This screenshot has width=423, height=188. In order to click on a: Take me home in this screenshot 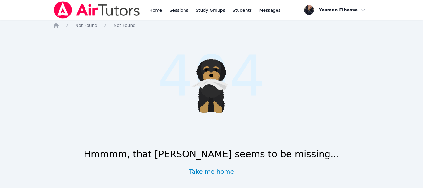, I will do `click(212, 172)`.